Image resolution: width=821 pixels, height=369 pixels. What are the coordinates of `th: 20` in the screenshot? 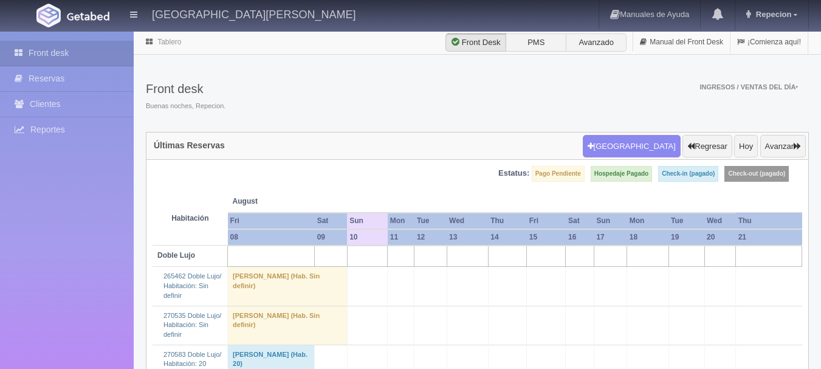 It's located at (720, 237).